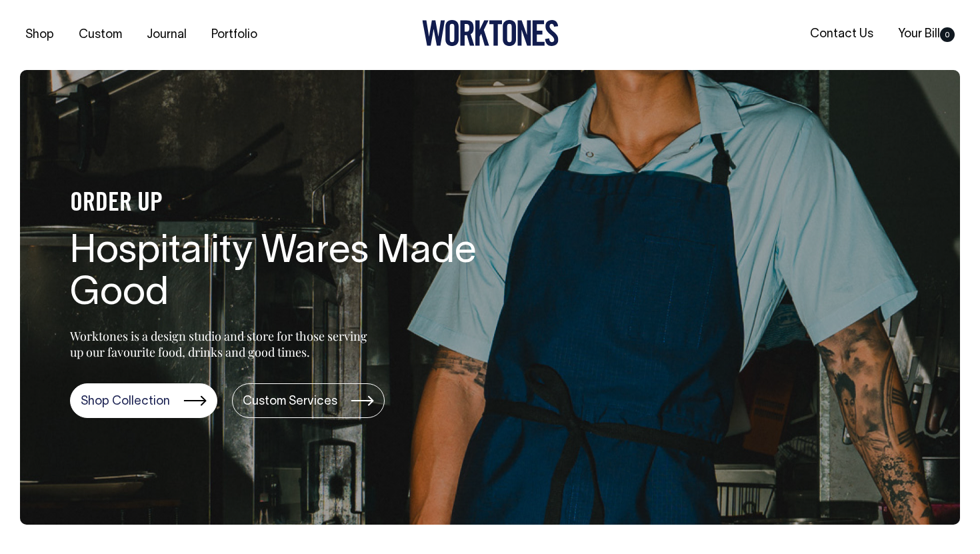 The width and height of the screenshot is (980, 554). Describe the element at coordinates (283, 274) in the screenshot. I see `h1: Hospitality Wares Made Good` at that location.